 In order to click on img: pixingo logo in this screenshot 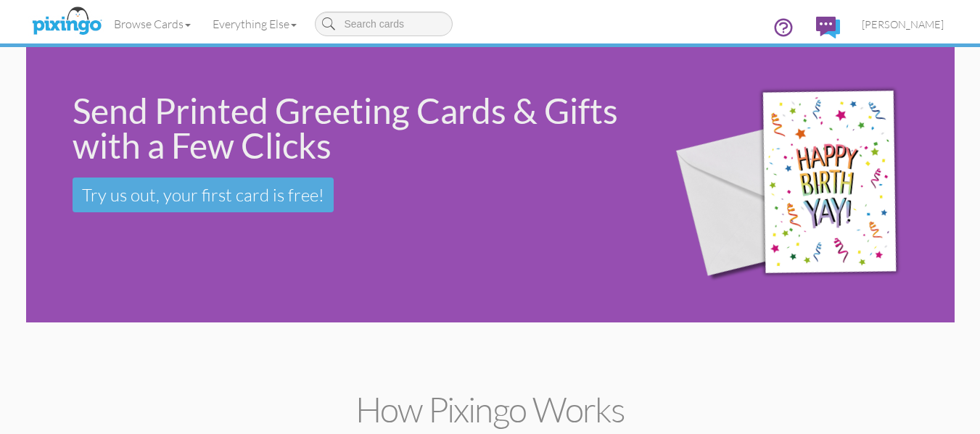, I will do `click(67, 22)`.